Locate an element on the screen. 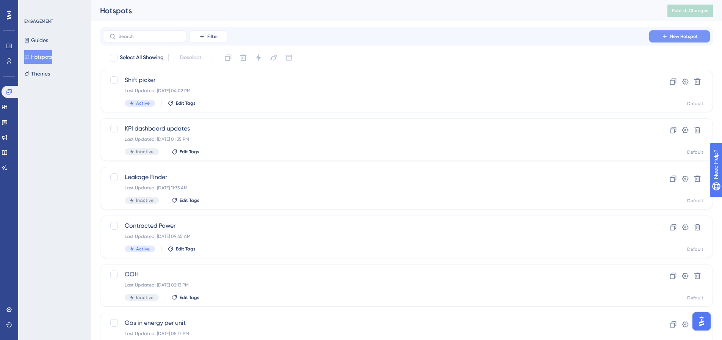 The height and width of the screenshot is (340, 722). span: Need Help? is located at coordinates (33, 6).